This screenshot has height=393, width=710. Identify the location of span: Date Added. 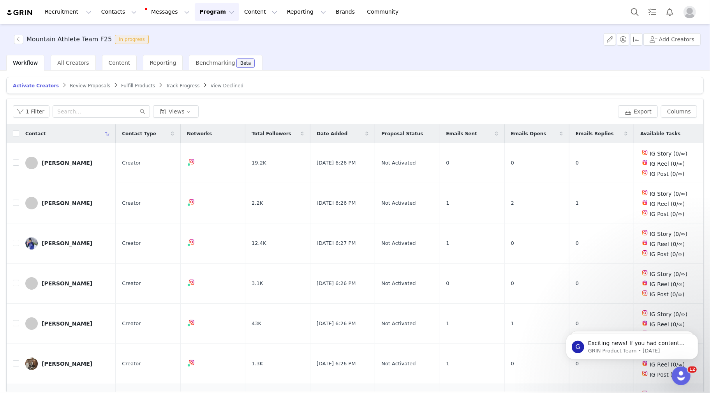
(332, 134).